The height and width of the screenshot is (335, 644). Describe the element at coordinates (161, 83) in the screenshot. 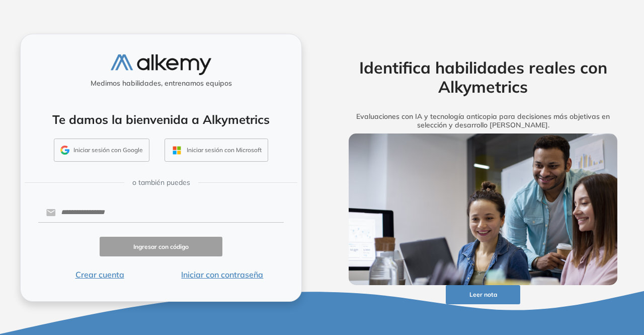

I see `h5: Medimos habilidades, entrenamos equipos` at that location.